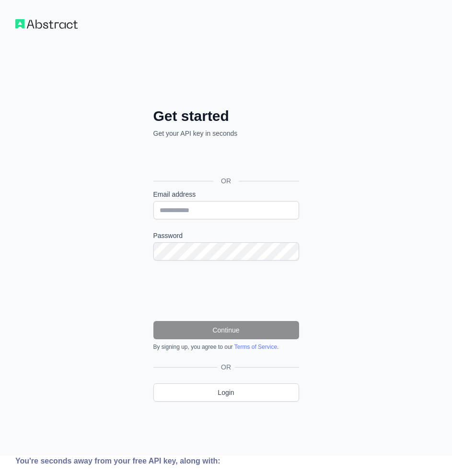  What do you see at coordinates (226, 393) in the screenshot?
I see `a: Login` at bounding box center [226, 393].